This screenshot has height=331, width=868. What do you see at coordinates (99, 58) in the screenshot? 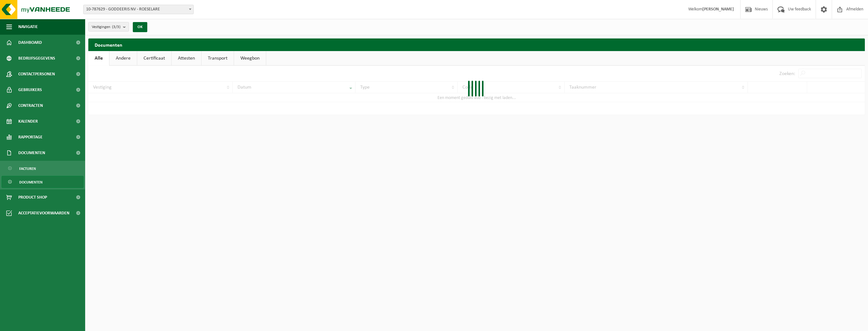
I see `a: Alle` at bounding box center [99, 58].